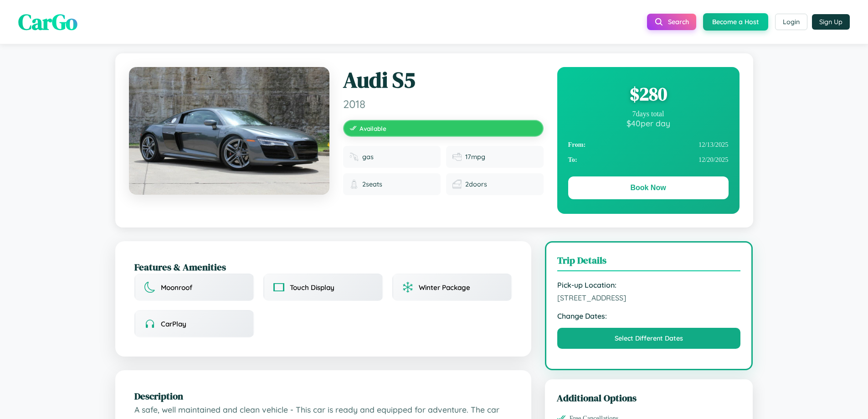 This screenshot has height=419, width=868. I want to click on h2: Description, so click(323, 396).